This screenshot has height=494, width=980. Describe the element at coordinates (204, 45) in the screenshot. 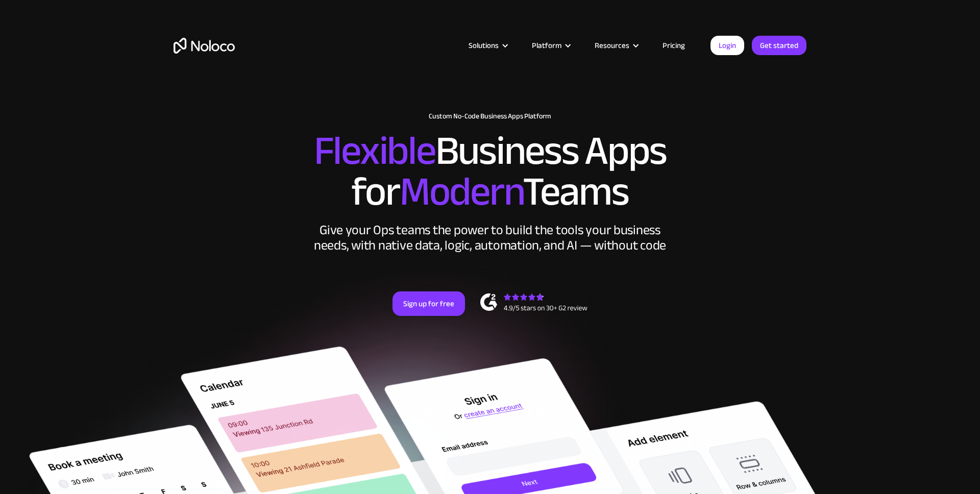

I see `a: home` at that location.